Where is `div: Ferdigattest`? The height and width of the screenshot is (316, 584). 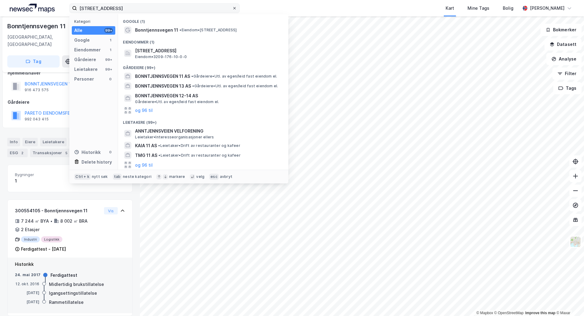
div: Ferdigattest is located at coordinates (64, 275).